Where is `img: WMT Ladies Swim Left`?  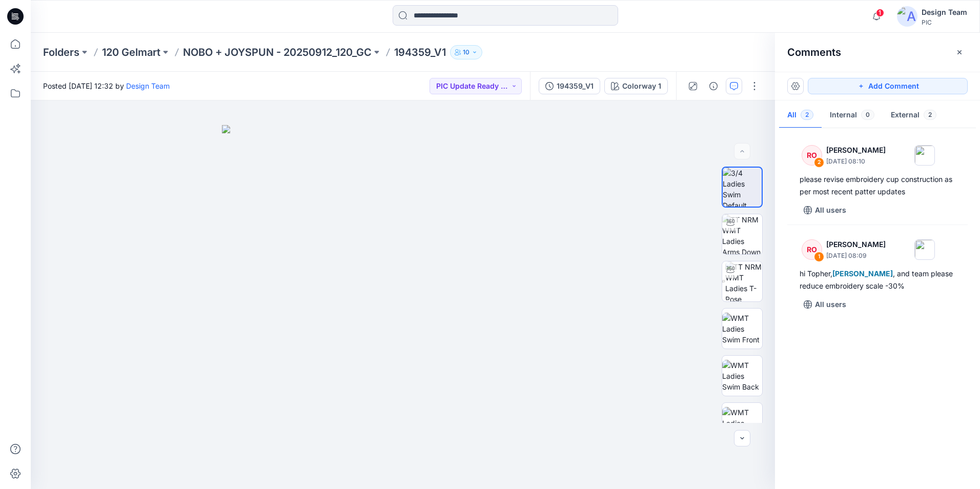 img: WMT Ladies Swim Left is located at coordinates (742, 423).